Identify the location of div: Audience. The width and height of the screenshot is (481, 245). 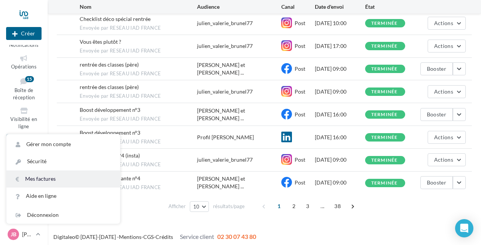
(239, 7).